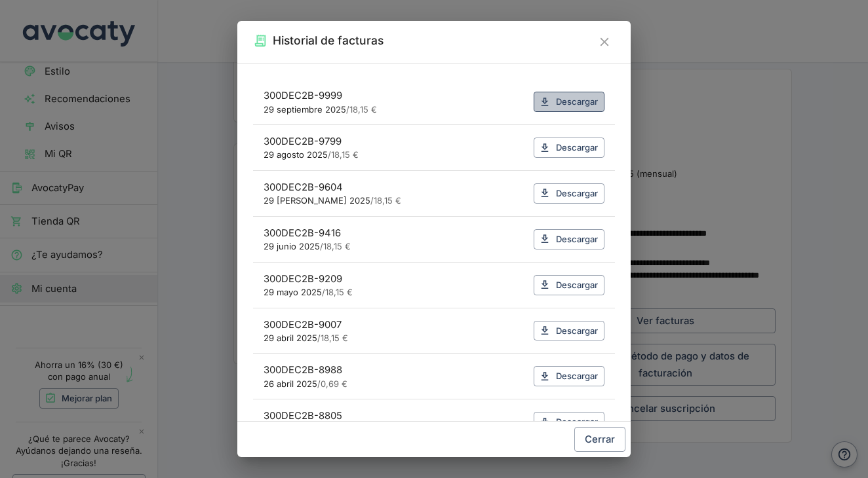 Image resolution: width=868 pixels, height=478 pixels. I want to click on span: 300DEC2B-8988, so click(396, 370).